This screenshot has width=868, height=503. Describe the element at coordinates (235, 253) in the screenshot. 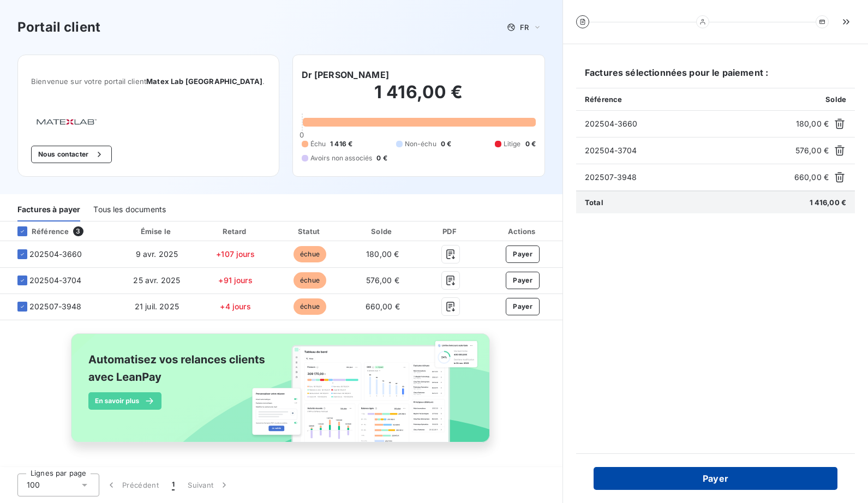

I see `span: +107 jours` at that location.